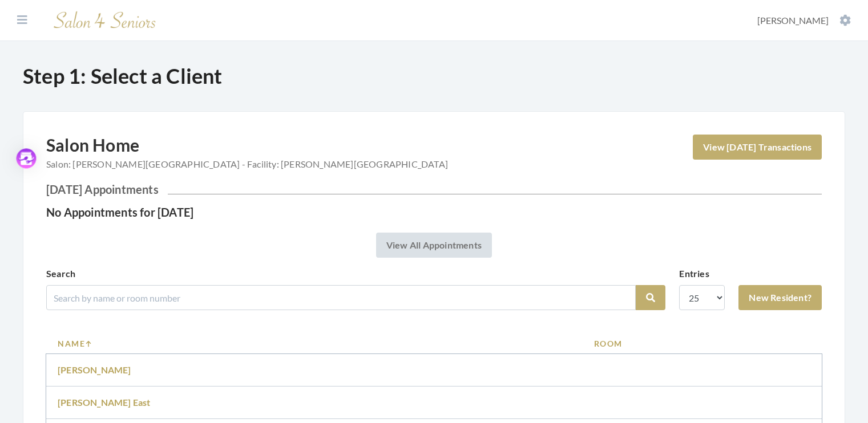 This screenshot has width=868, height=423. What do you see at coordinates (434, 76) in the screenshot?
I see `h1: Step 1: Select a Client` at bounding box center [434, 76].